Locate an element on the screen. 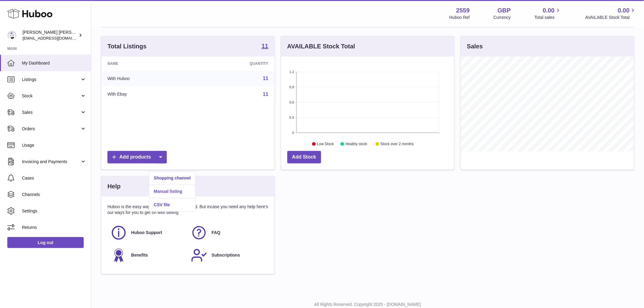  h3: Help is located at coordinates (114, 186).